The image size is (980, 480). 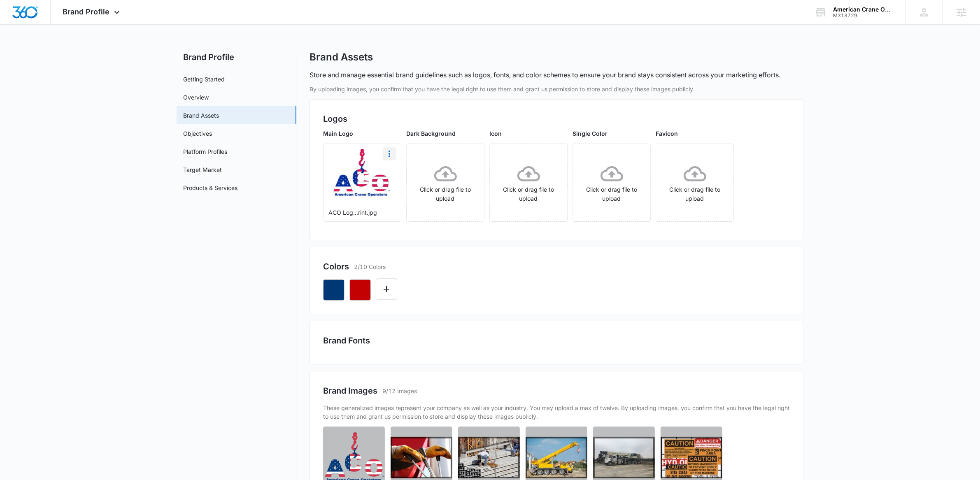 What do you see at coordinates (446, 133) in the screenshot?
I see `p: Dark Background` at bounding box center [446, 133].